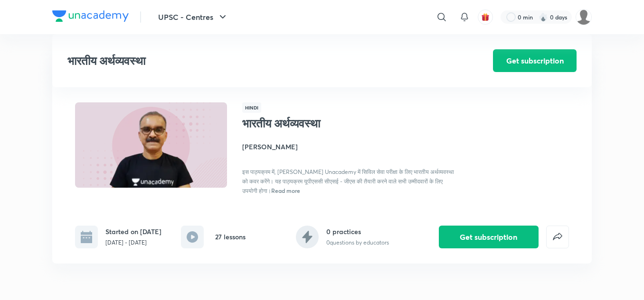  What do you see at coordinates (253, 61) in the screenshot?
I see `h3: भारतीय अर्थव्यवस्था` at bounding box center [253, 61].